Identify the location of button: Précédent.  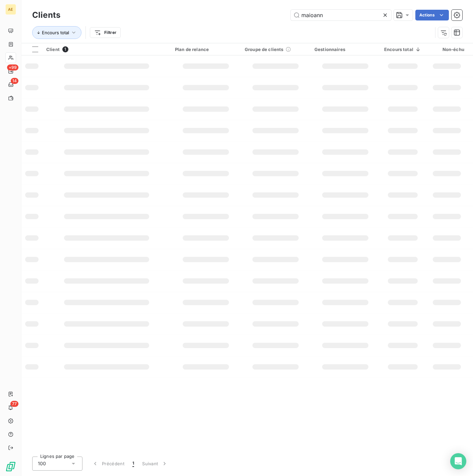
(108, 463).